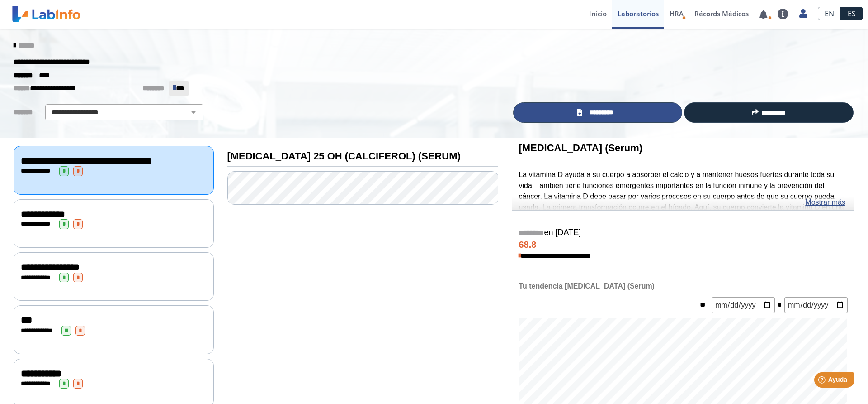 The image size is (868, 404). I want to click on span: HRA, so click(677, 14).